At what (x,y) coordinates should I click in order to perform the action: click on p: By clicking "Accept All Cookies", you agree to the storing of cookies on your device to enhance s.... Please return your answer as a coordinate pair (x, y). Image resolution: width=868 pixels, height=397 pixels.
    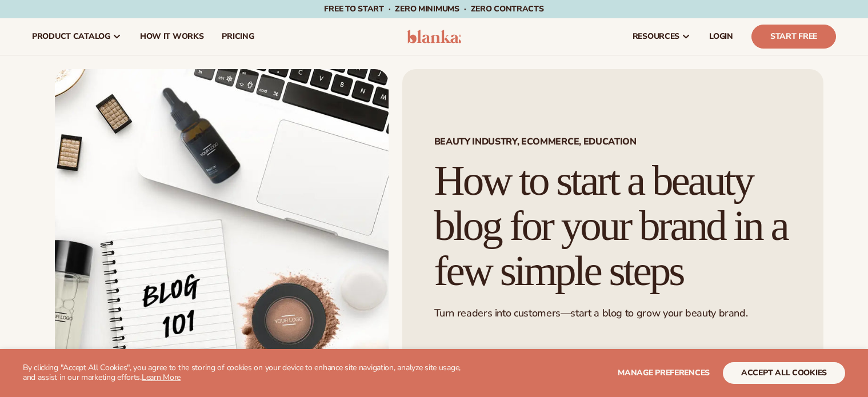
    Looking at the image, I should click on (247, 373).